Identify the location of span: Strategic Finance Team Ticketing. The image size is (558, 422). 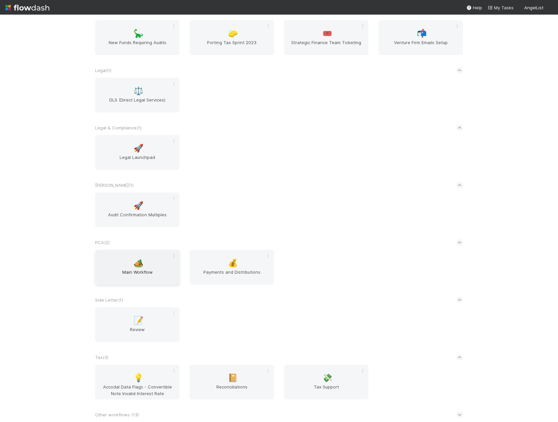
(326, 46).